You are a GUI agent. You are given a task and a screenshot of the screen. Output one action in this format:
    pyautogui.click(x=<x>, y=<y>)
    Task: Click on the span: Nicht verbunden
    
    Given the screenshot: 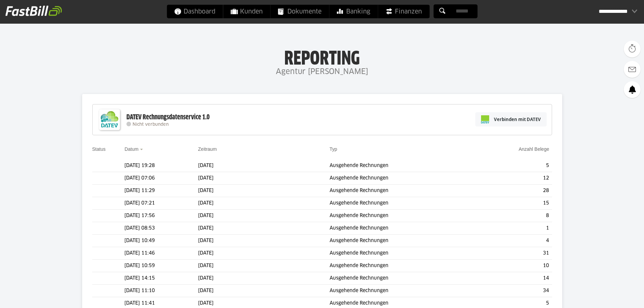 What is the action you would take?
    pyautogui.click(x=150, y=125)
    